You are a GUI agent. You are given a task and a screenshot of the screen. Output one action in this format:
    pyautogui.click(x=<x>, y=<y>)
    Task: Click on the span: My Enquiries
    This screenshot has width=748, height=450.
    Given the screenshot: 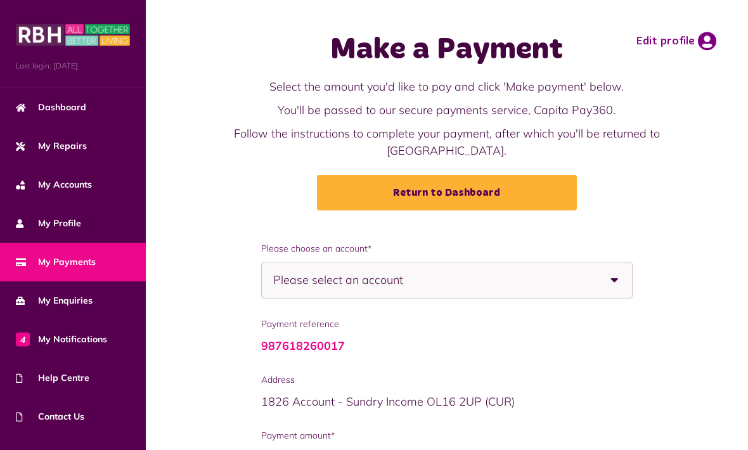 What is the action you would take?
    pyautogui.click(x=54, y=300)
    